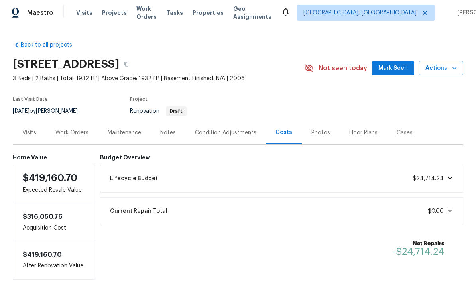 The width and height of the screenshot is (476, 285). Describe the element at coordinates (404, 133) in the screenshot. I see `div: Cases` at that location.